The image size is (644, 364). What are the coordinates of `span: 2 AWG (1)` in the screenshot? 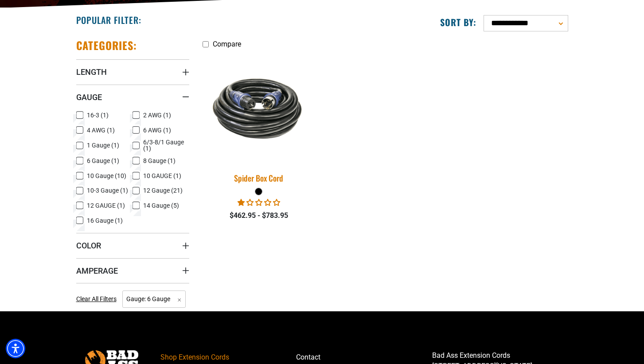 It's located at (157, 115).